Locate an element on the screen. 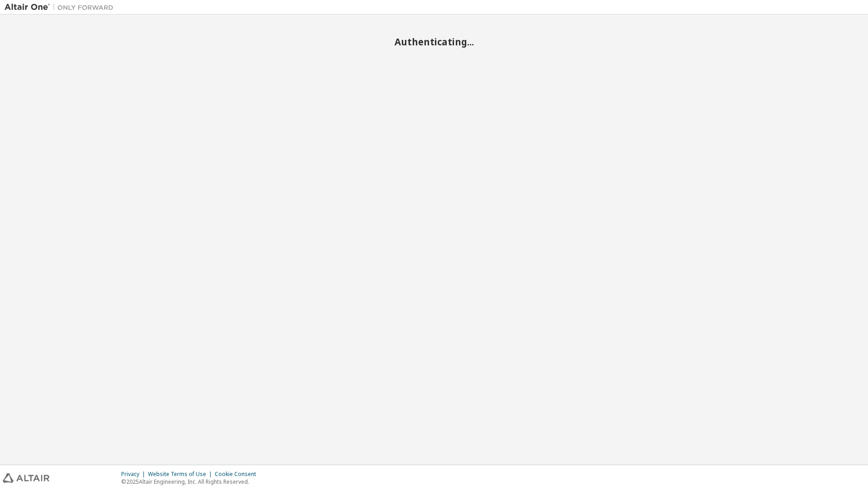  p: © 2025 Altair Engineering, Inc. All Rights Reserved. is located at coordinates (191, 482).